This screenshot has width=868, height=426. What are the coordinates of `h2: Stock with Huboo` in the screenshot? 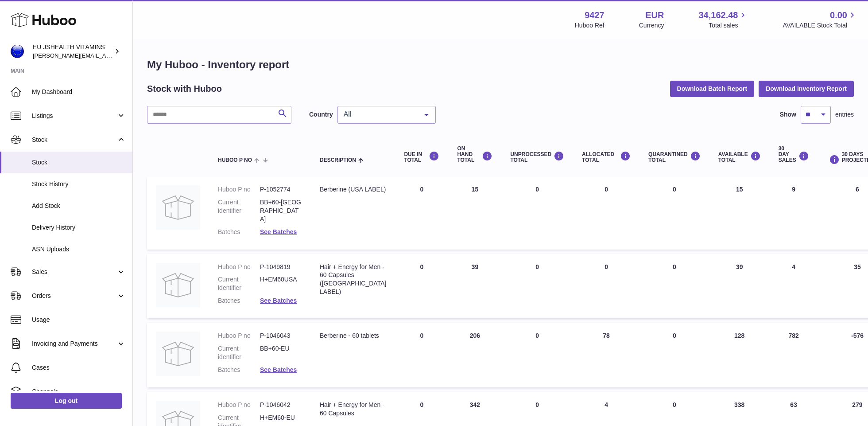 It's located at (184, 89).